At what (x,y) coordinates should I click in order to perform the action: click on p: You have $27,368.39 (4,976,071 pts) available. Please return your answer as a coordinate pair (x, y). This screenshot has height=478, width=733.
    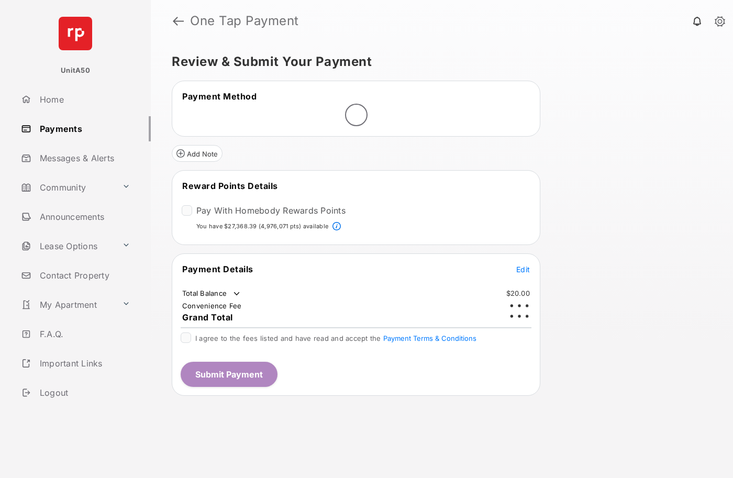
    Looking at the image, I should click on (262, 226).